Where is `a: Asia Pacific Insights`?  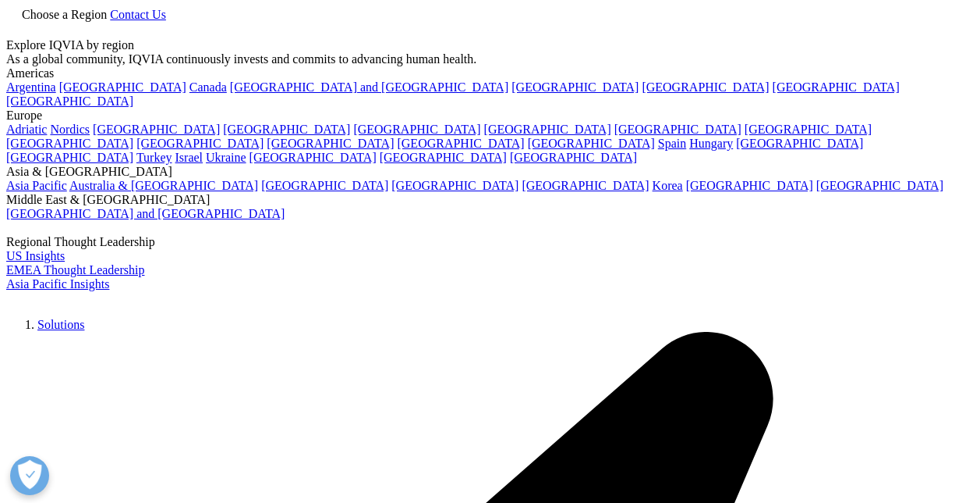 a: Asia Pacific Insights is located at coordinates (58, 283).